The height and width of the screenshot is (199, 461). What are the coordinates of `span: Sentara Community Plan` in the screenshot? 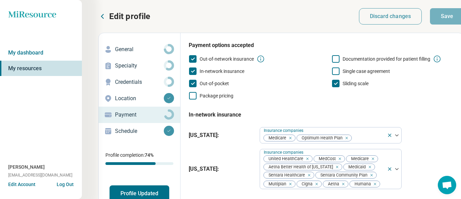 It's located at (342, 175).